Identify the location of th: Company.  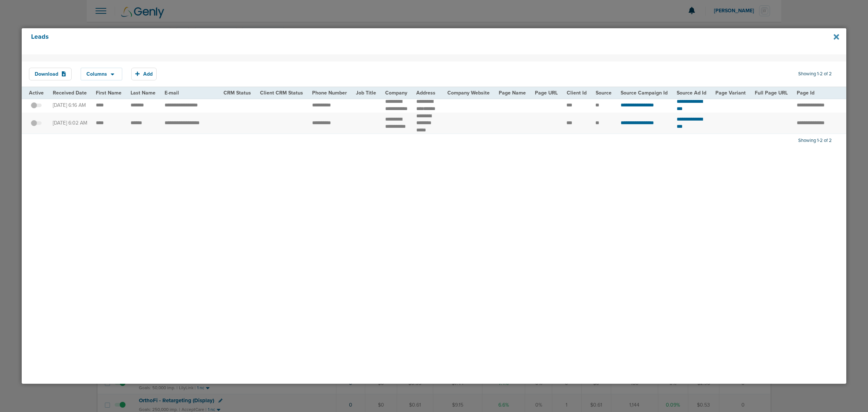
(396, 93).